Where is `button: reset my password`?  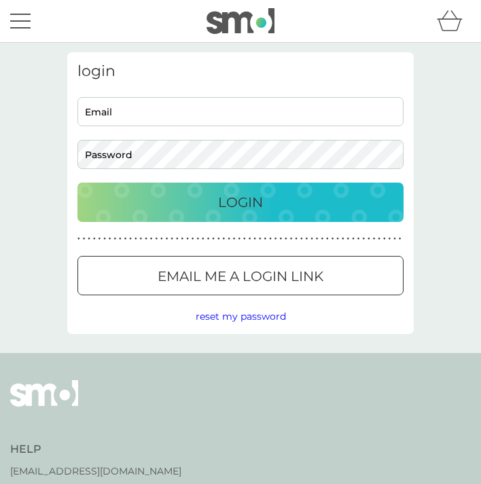
button: reset my password is located at coordinates (240, 317).